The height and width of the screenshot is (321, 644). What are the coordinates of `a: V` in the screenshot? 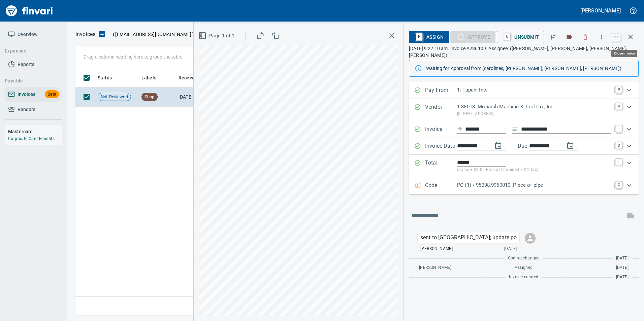 It's located at (619, 106).